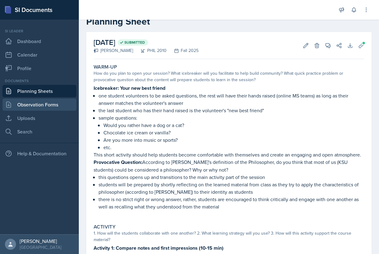  Describe the element at coordinates (229, 155) in the screenshot. I see `p: This short activity should help students become comfortable with themselves and create an engagin...` at that location.